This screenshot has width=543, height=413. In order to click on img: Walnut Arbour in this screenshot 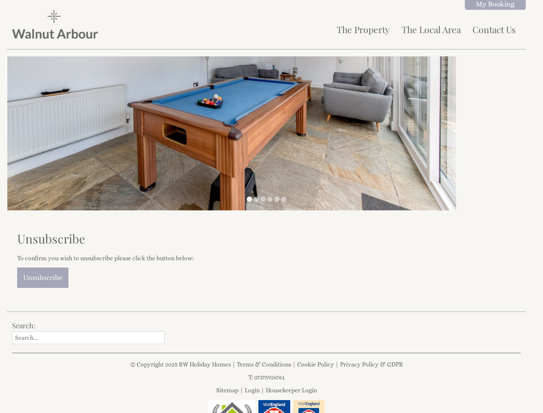, I will do `click(55, 24)`.